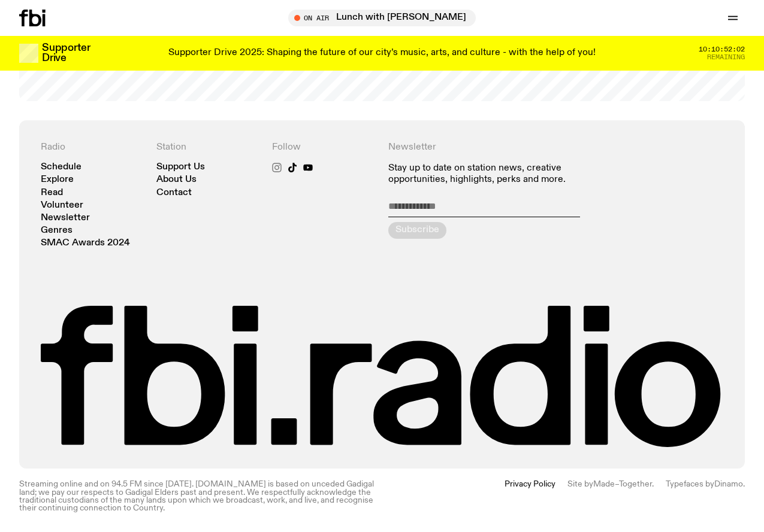 Image resolution: width=764 pixels, height=532 pixels. Describe the element at coordinates (580, 484) in the screenshot. I see `span: Site by` at that location.